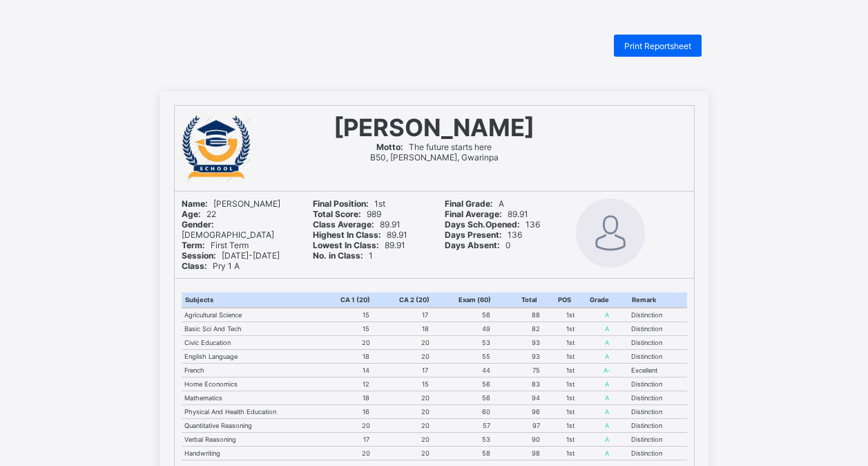 This screenshot has height=466, width=868. I want to click on td: Agricultural Science, so click(259, 314).